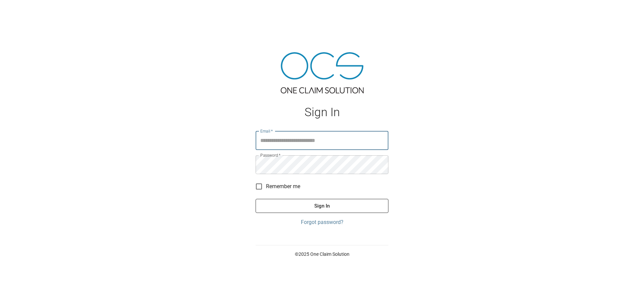  I want to click on a: Forgot password?, so click(322, 222).